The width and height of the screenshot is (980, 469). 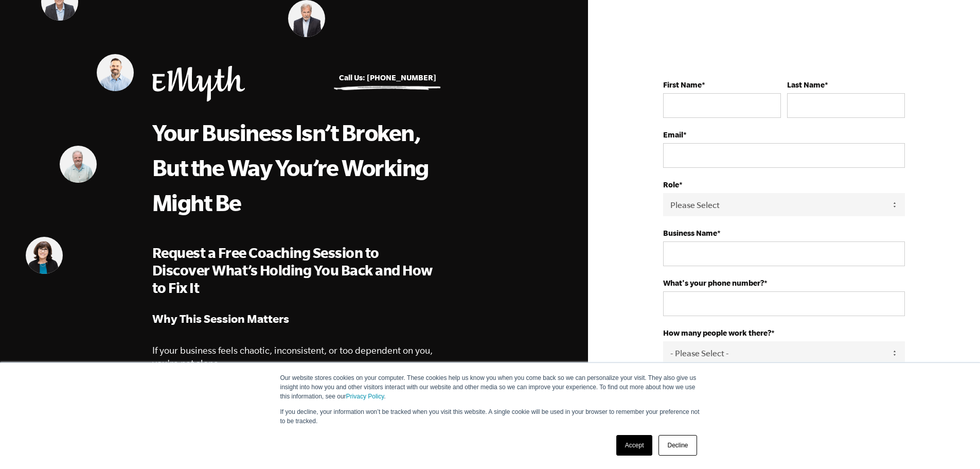 What do you see at coordinates (490, 387) in the screenshot?
I see `p: Our website stores cookies on your computer. These cookies help us know you when you come back so...` at bounding box center [490, 387].